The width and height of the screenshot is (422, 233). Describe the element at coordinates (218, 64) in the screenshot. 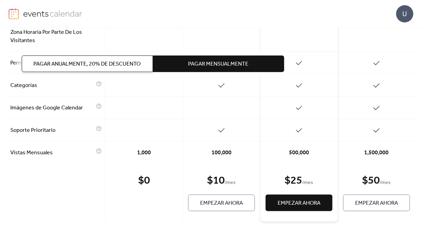

I see `button: Pagar Mensualmente` at that location.